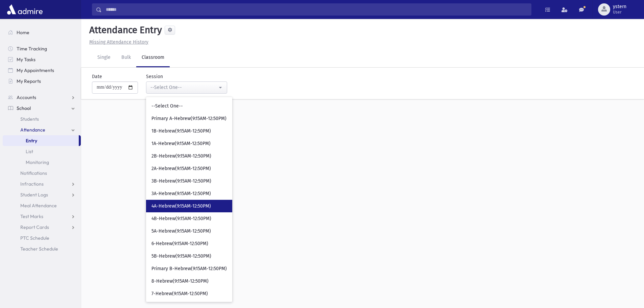 Image resolution: width=644 pixels, height=308 pixels. Describe the element at coordinates (620, 7) in the screenshot. I see `span: ystern` at that location.